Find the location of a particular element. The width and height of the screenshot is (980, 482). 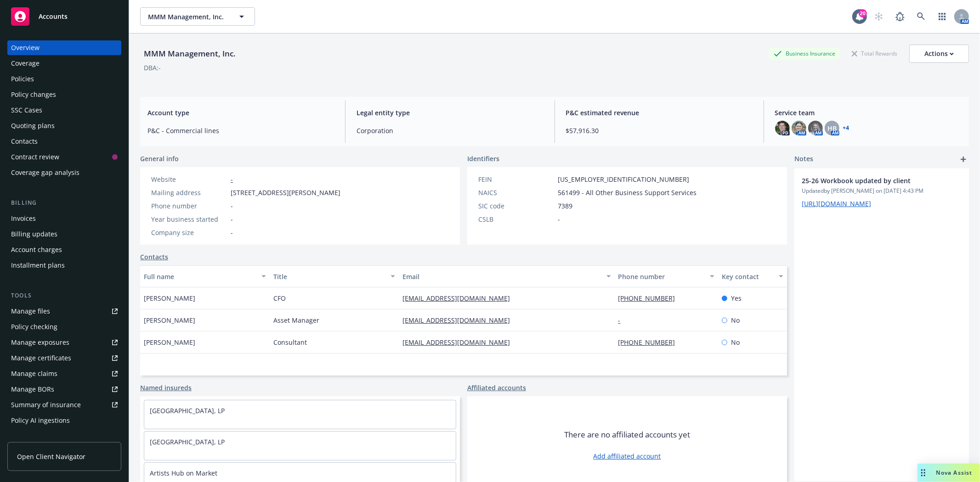

div: SIC code is located at coordinates (516, 206).